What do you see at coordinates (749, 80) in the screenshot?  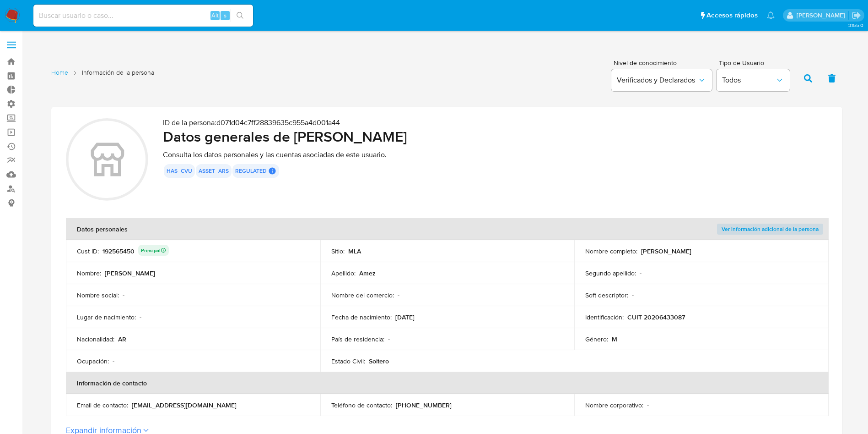 I see `span: Todos` at bounding box center [749, 80].